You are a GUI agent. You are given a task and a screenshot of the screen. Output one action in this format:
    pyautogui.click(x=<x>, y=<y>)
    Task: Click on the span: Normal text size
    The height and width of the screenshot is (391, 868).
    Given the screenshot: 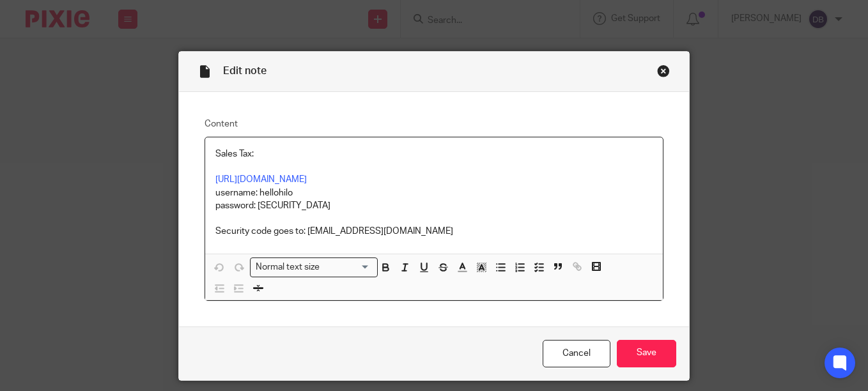 What is the action you would take?
    pyautogui.click(x=288, y=267)
    